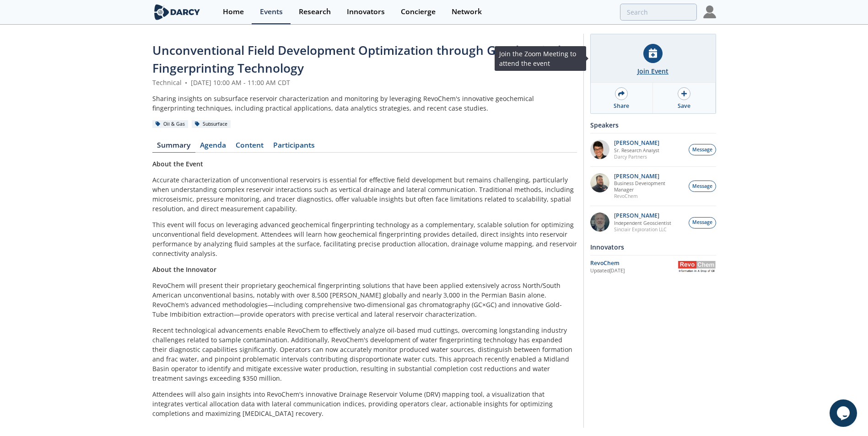 The height and width of the screenshot is (436, 868). Describe the element at coordinates (365, 354) in the screenshot. I see `p: Recent technological advancements enable RevoChem to effectively analyze oil-based mud cuttings, ...` at that location.